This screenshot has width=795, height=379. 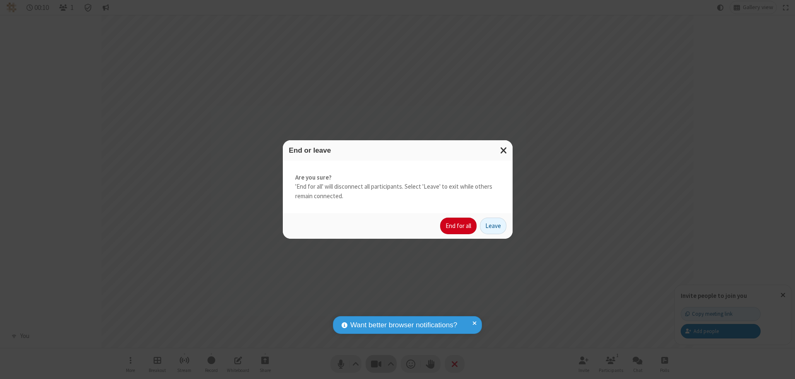 What do you see at coordinates (398, 187) in the screenshot?
I see `div: 'End for all' will disconnect all participants. Select 'Leave' to exit while others remain connec...` at bounding box center [398, 187].